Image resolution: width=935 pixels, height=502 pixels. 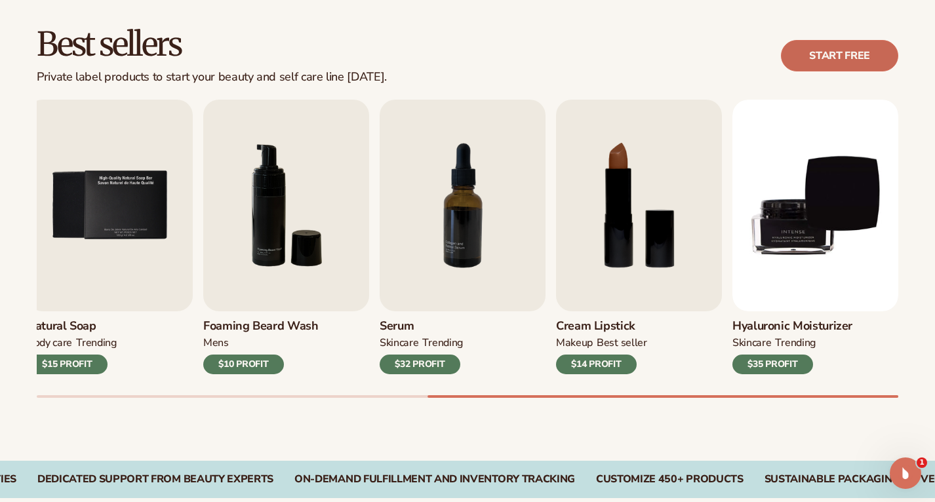 What do you see at coordinates (815, 237) in the screenshot?
I see `a: 9 / 9` at bounding box center [815, 237].